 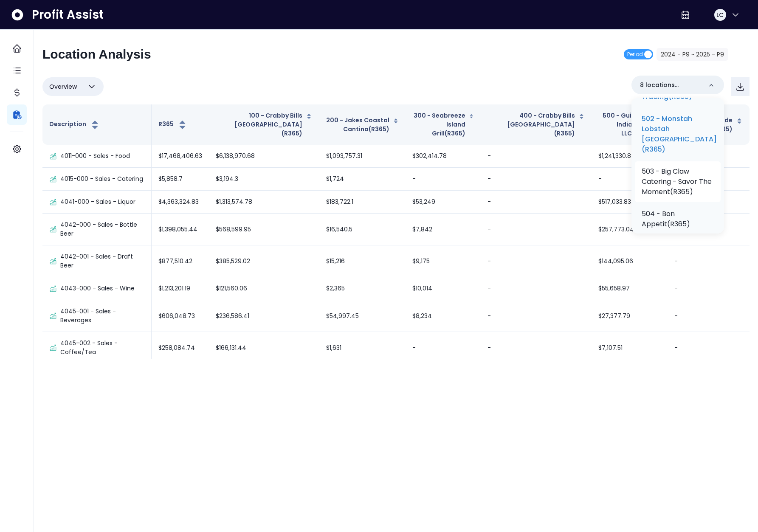 What do you see at coordinates (95, 156) in the screenshot?
I see `p: 4011-000 - Sales - Food` at bounding box center [95, 156].